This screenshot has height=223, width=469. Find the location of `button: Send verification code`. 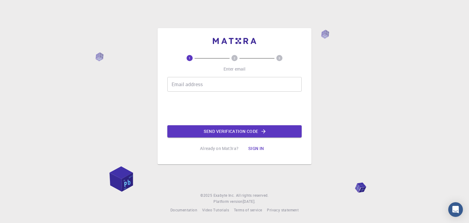

button: Send verification code is located at coordinates (235, 131).